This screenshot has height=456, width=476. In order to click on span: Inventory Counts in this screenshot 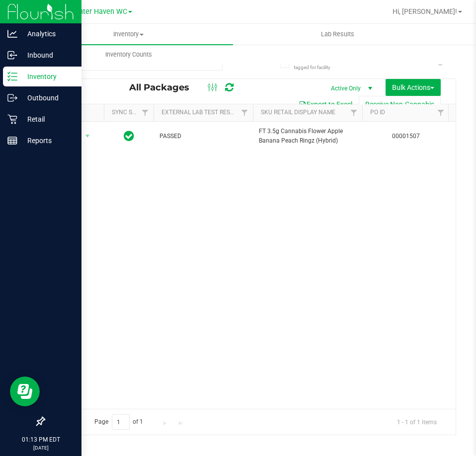, I will do `click(129, 54)`.